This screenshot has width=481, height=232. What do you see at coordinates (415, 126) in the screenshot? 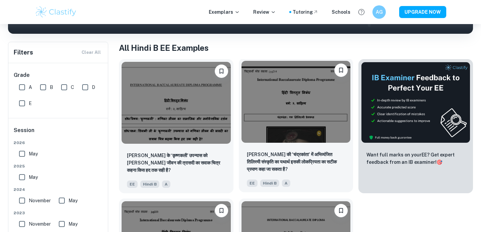
I see `a: ThumbnailWant full marks on yourEE? Get expert feedback from an IB examiner!` at bounding box center [415, 126].